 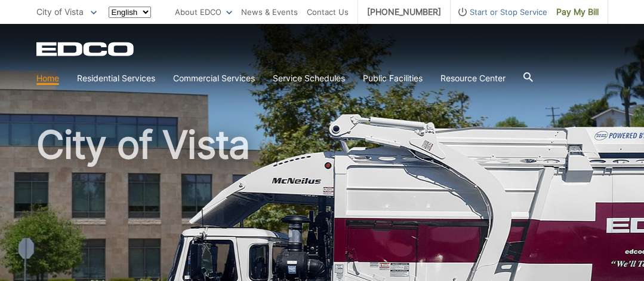 What do you see at coordinates (214, 78) in the screenshot?
I see `a: Commercial Services` at bounding box center [214, 78].